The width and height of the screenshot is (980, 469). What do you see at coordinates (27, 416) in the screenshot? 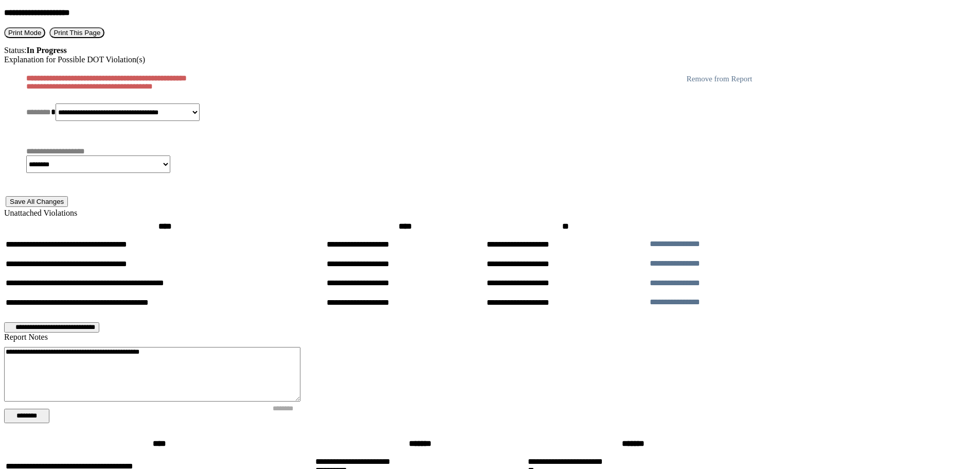
I see `button: Change Filter Options` at bounding box center [27, 416].